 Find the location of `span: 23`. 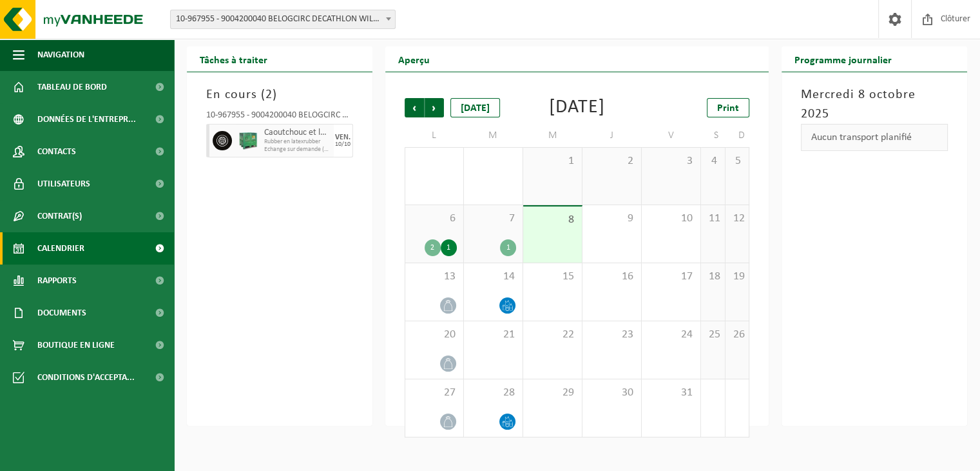

span: 23 is located at coordinates (612, 335).